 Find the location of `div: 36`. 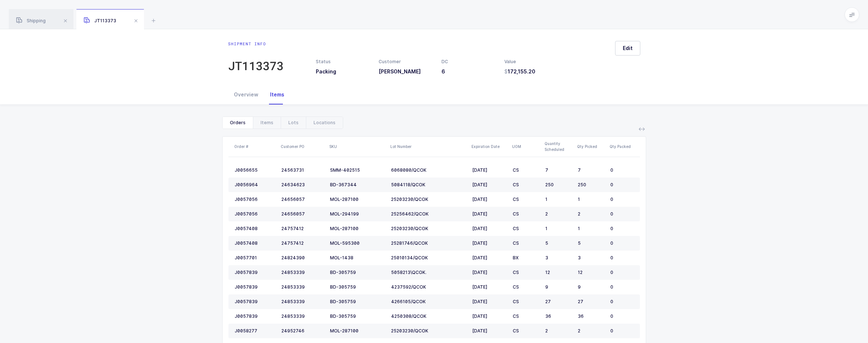

div: 36 is located at coordinates (591, 316).